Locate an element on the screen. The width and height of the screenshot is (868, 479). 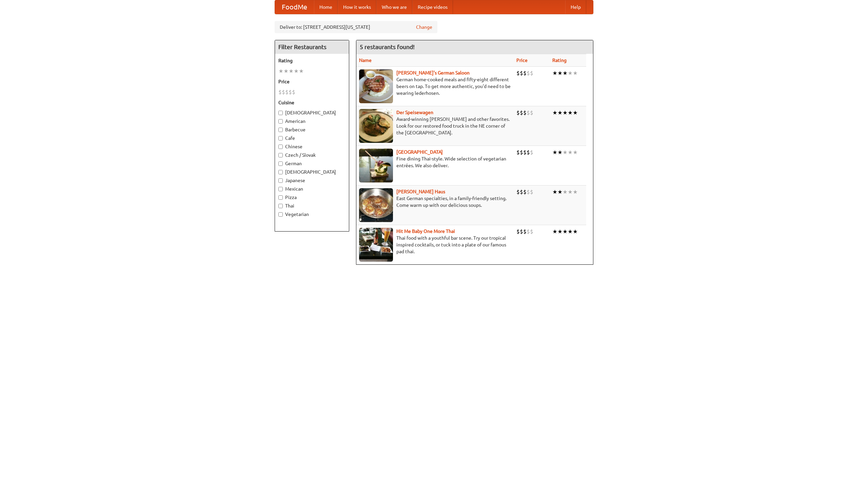
a: Who we are is located at coordinates (394, 7).